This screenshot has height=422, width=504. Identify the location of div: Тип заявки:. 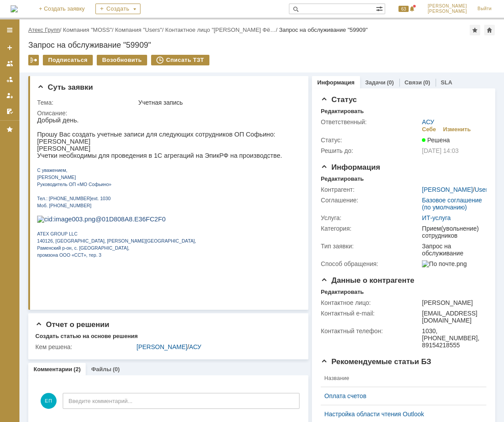
(370, 246).